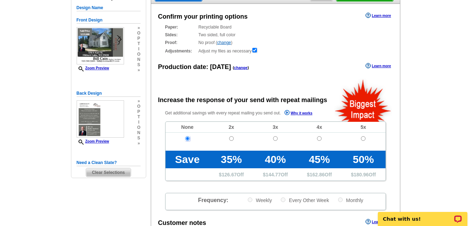 Image resolution: width=472 pixels, height=226 pixels. What do you see at coordinates (363, 127) in the screenshot?
I see `td: 5x` at bounding box center [363, 127].